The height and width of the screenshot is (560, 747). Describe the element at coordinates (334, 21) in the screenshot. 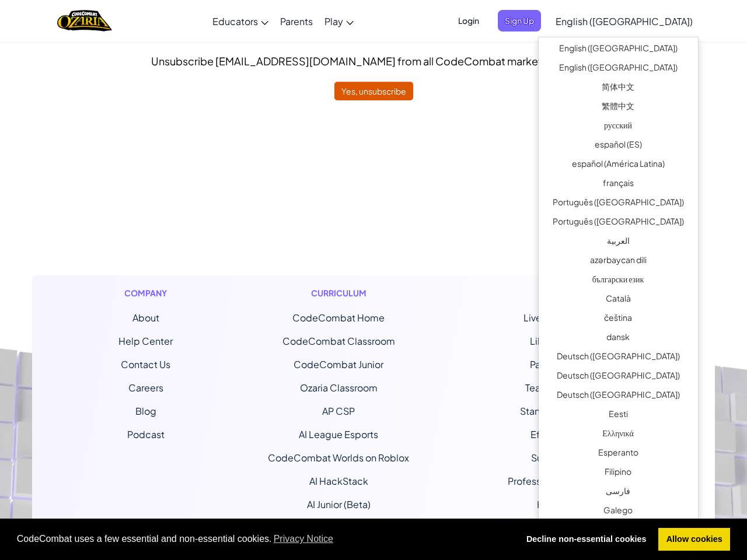

I see `span: Play` at that location.